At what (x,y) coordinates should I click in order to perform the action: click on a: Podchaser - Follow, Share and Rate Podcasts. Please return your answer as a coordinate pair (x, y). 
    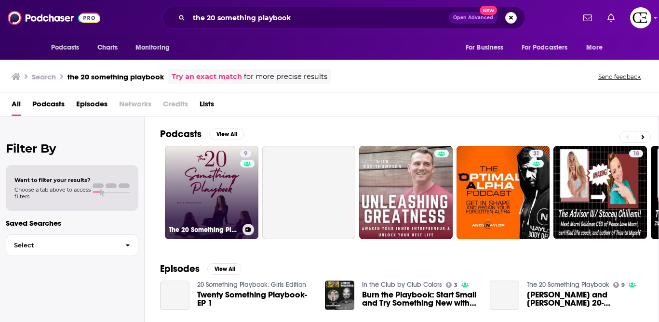
    Looking at the image, I should click on (54, 18).